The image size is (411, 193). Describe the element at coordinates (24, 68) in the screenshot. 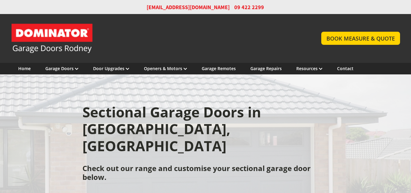

I see `a: Home` at that location.